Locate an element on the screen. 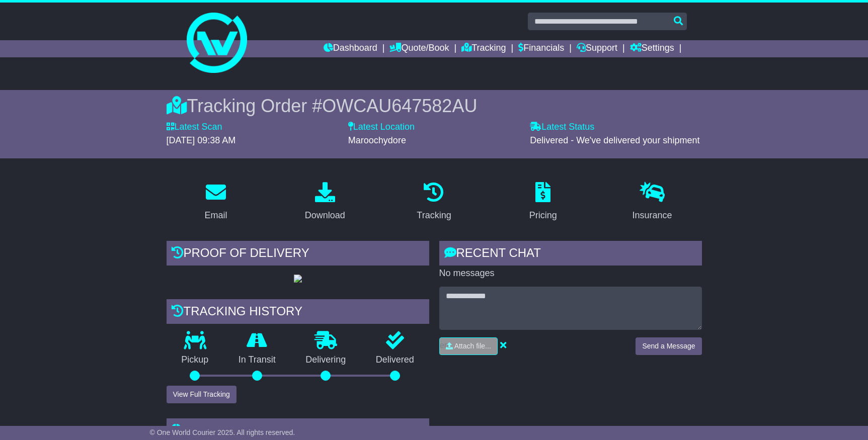 Image resolution: width=868 pixels, height=440 pixels. p: Delivering is located at coordinates (326, 360).